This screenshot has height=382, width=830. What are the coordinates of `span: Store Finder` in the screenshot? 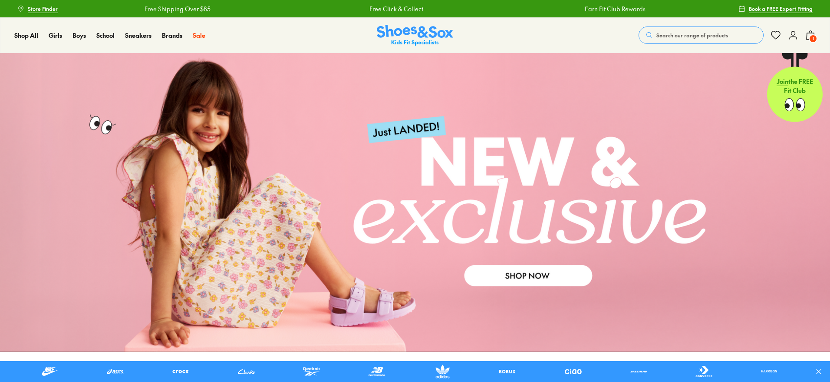 It's located at (43, 9).